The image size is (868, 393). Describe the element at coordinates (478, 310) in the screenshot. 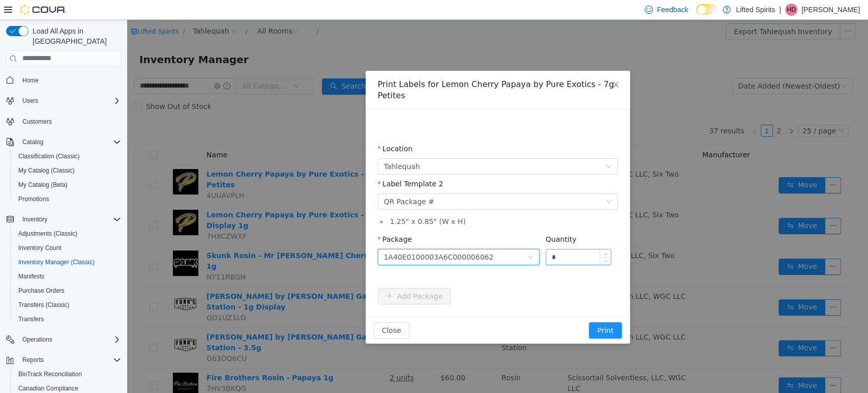

I see `button: Print` at that location.